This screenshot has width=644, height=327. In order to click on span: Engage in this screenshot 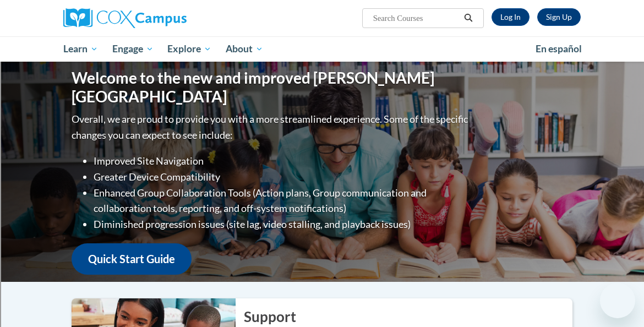, I will do `click(133, 49)`.